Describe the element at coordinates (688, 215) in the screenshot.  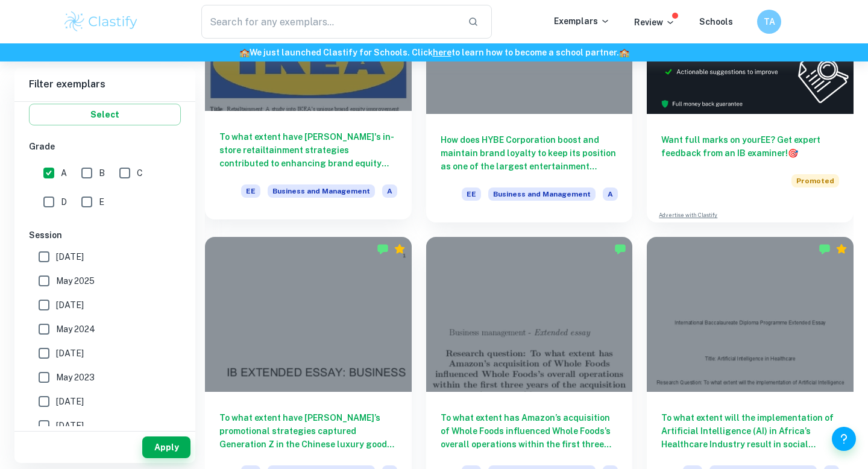
I see `a: Advertise with Clastify` at that location.